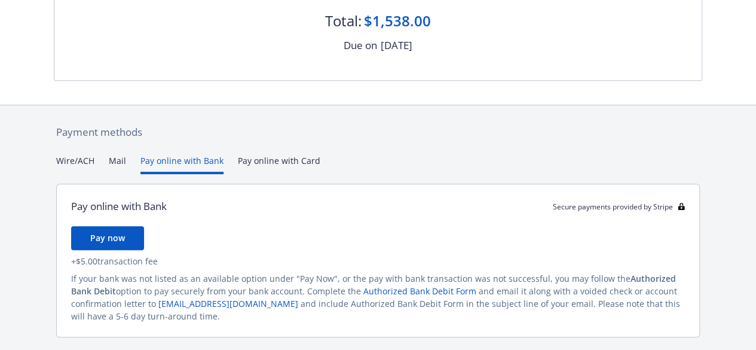 The image size is (756, 350). What do you see at coordinates (360, 45) in the screenshot?
I see `div: Due on` at bounding box center [360, 45].